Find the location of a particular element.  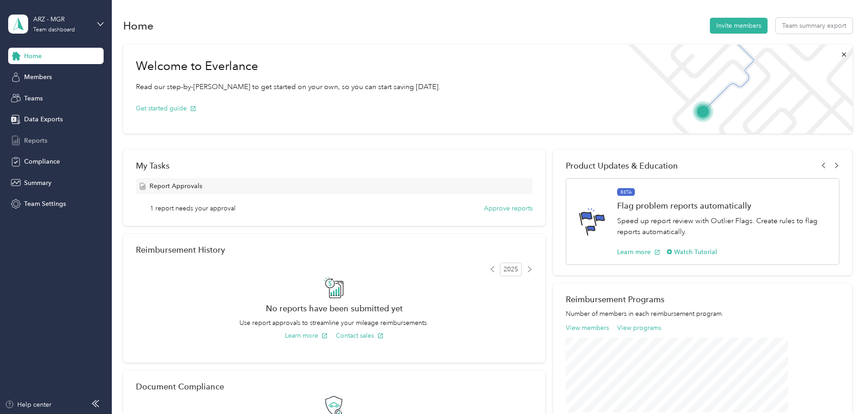

div: Help center is located at coordinates (28, 405).